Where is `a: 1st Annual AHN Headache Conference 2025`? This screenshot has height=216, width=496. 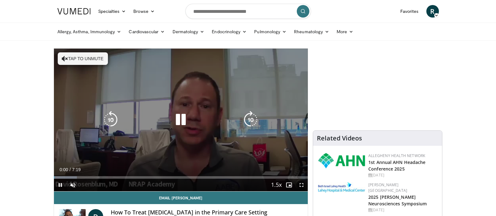
a: 1st Annual AHN Headache Conference 2025 is located at coordinates (397, 165).